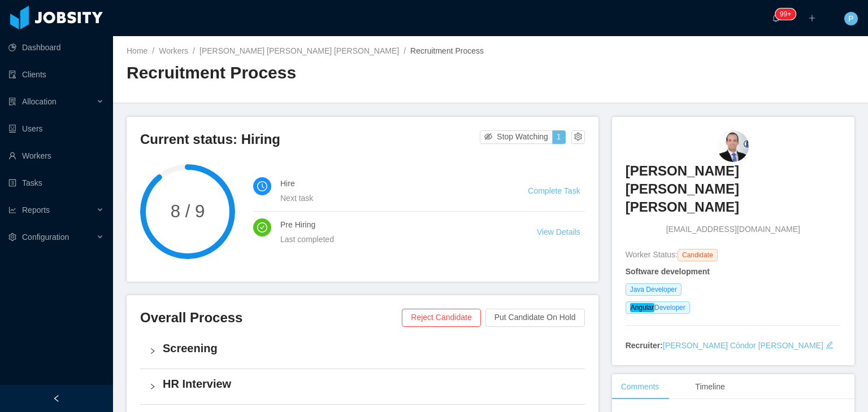 The height and width of the screenshot is (412, 868). Describe the element at coordinates (45, 237) in the screenshot. I see `span: Configuration` at that location.